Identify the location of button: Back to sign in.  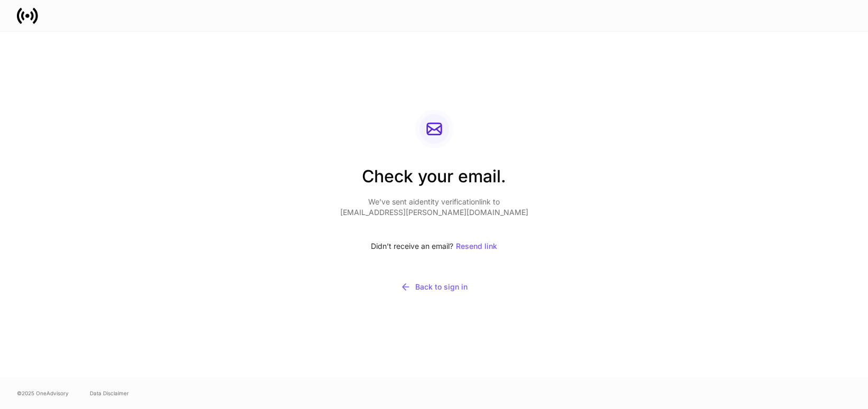
(434, 287).